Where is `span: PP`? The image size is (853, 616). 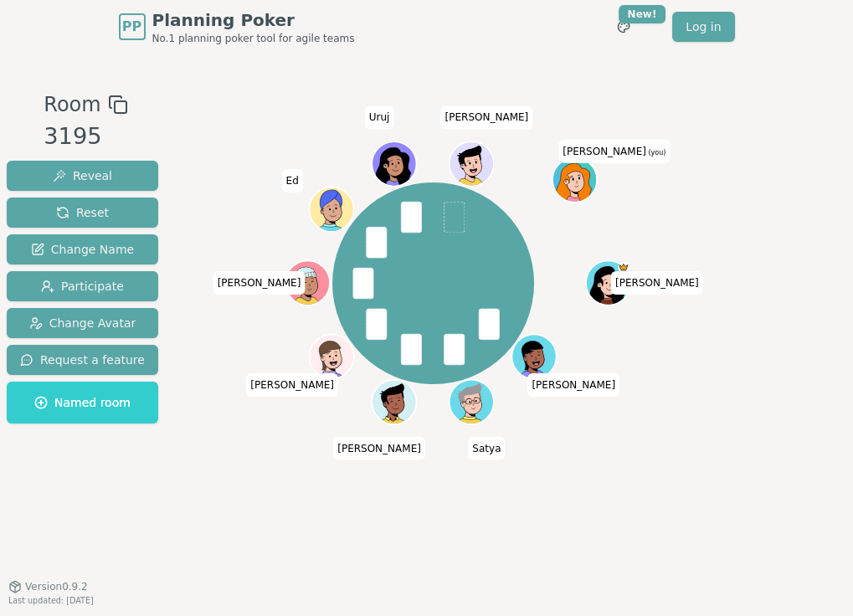
span: PP is located at coordinates (131, 27).